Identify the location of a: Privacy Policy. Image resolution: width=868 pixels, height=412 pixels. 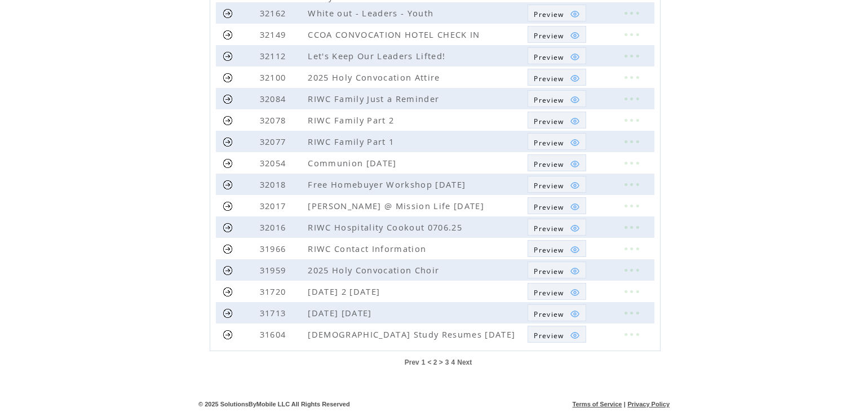
(648, 404).